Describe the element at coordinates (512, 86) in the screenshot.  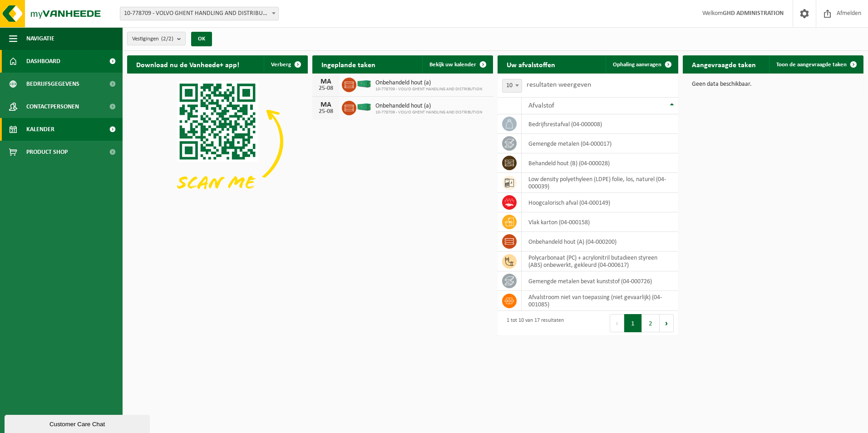
I see `span: 10` at that location.